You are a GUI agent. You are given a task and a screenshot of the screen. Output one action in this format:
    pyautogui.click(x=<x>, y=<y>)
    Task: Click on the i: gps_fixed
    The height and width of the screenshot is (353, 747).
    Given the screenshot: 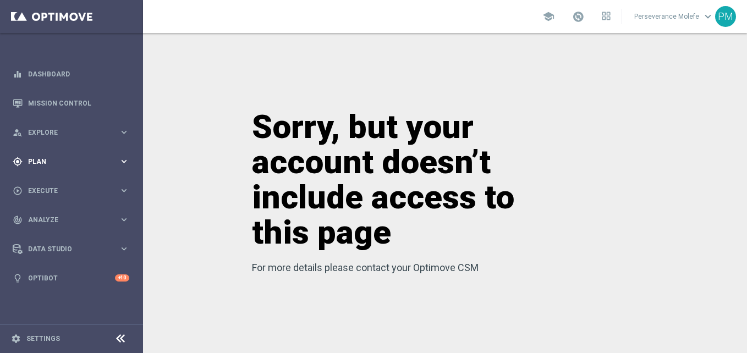 What is the action you would take?
    pyautogui.click(x=18, y=162)
    